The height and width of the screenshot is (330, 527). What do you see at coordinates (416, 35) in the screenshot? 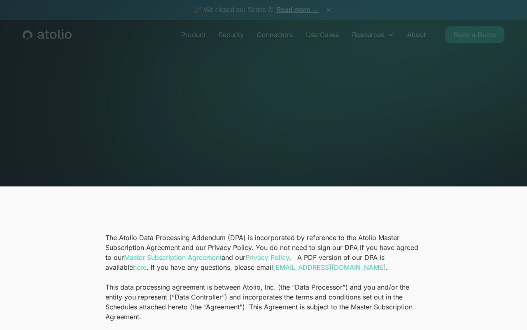
I see `a: About` at bounding box center [416, 35].